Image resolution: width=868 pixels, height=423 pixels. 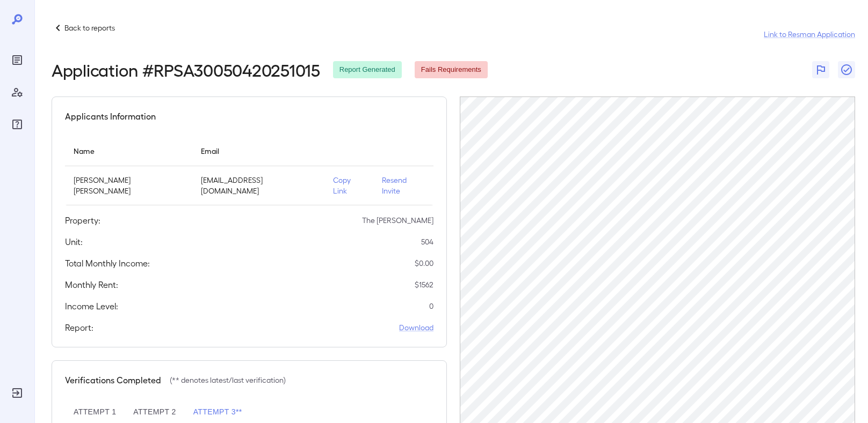 I want to click on h2: Application # RPSA30050420251015, so click(x=186, y=70).